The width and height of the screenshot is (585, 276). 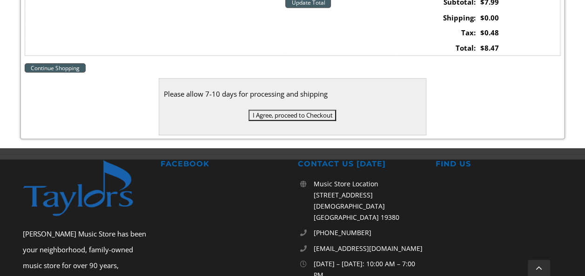 What do you see at coordinates (519, 18) in the screenshot?
I see `td: $0.00` at bounding box center [519, 18].